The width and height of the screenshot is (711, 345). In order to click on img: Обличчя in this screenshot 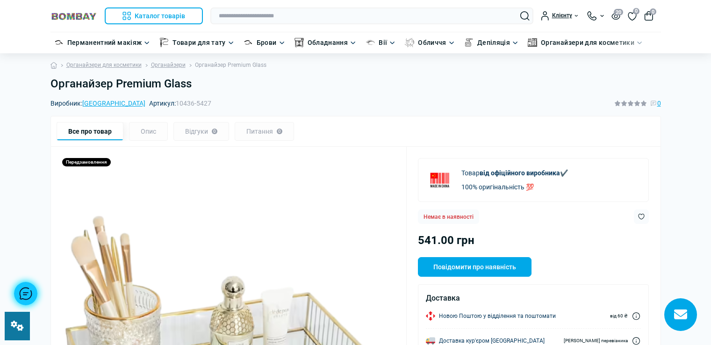, I will do `click(410, 43)`.